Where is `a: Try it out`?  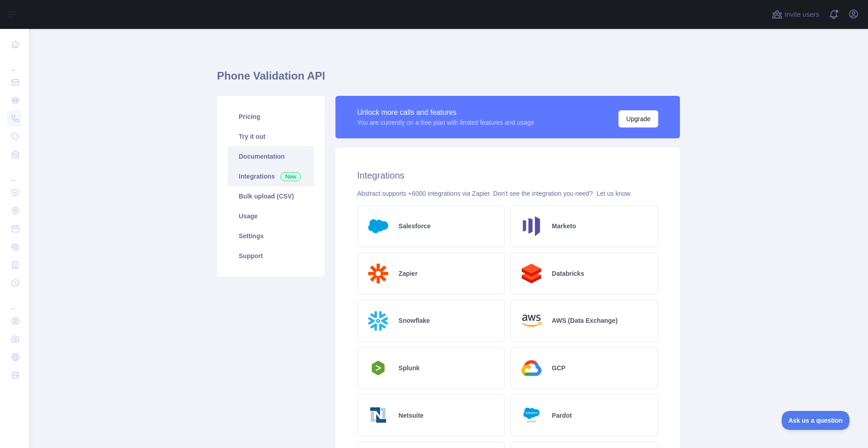
a: Try it out is located at coordinates (271, 136).